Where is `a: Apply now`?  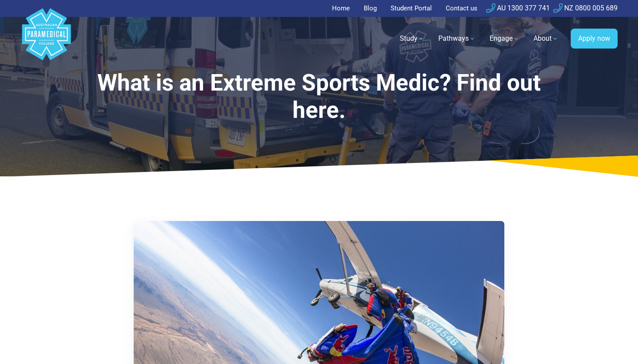
a: Apply now is located at coordinates (594, 38).